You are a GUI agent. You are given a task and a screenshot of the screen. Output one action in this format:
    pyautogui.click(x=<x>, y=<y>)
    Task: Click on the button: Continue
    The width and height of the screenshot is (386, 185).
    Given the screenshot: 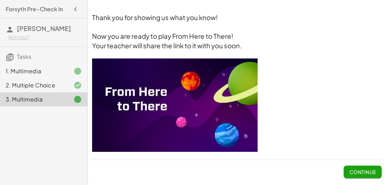 What is the action you would take?
    pyautogui.click(x=363, y=172)
    